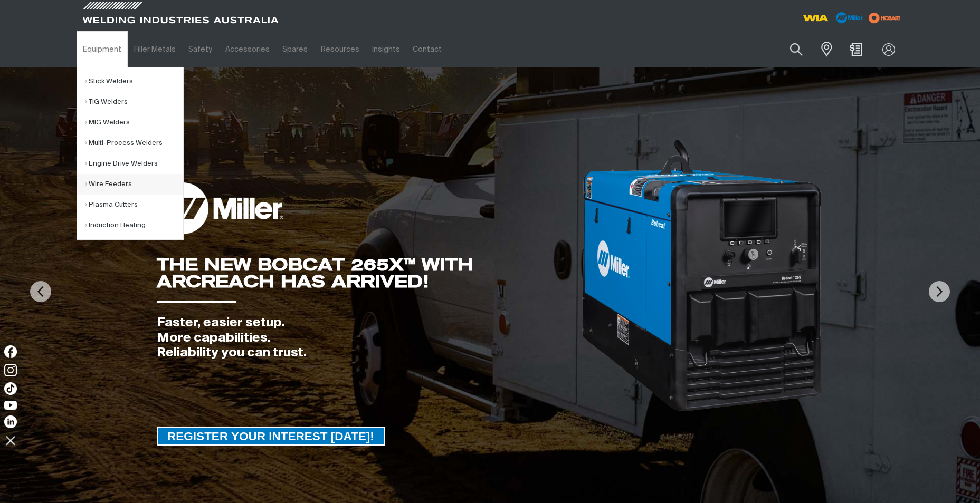  I want to click on a: Wire Feeders, so click(134, 184).